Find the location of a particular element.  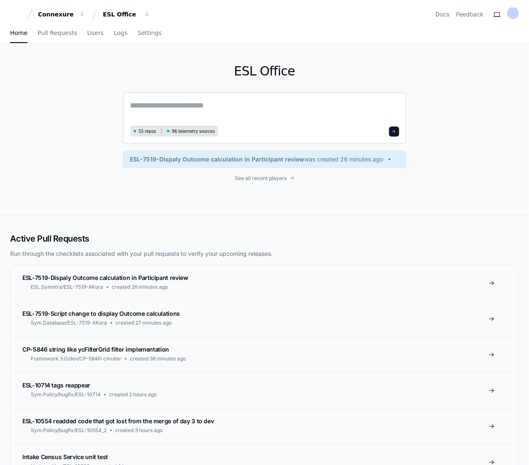

h1: ESL Office is located at coordinates (265, 71).